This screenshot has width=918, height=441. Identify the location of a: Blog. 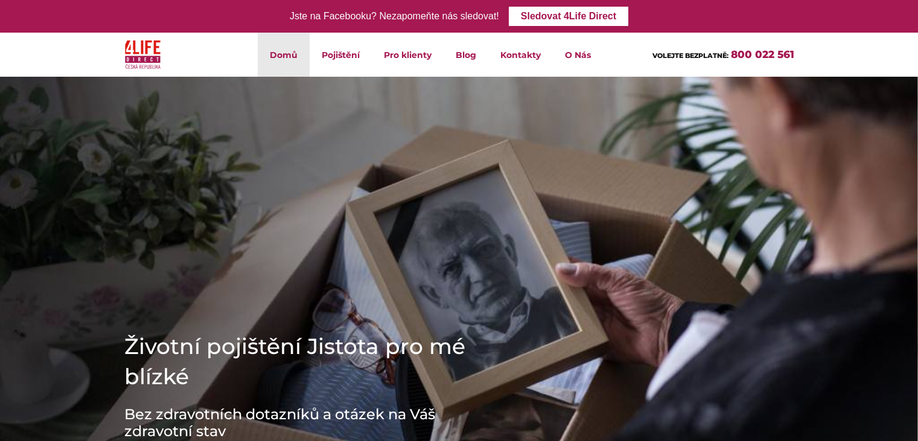
(466, 54).